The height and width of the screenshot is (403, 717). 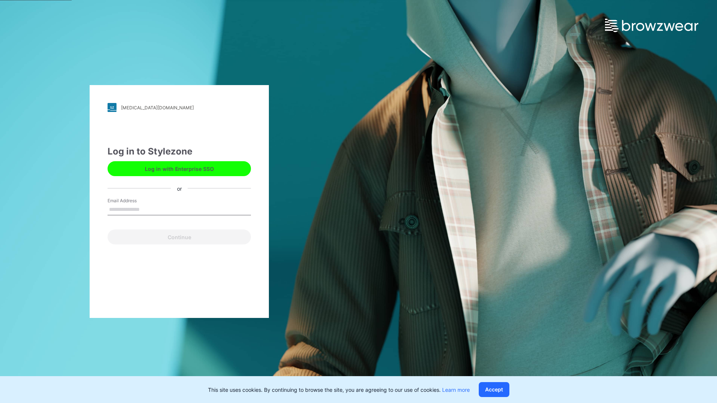 I want to click on button: Log in with Enterprise SSO, so click(x=179, y=169).